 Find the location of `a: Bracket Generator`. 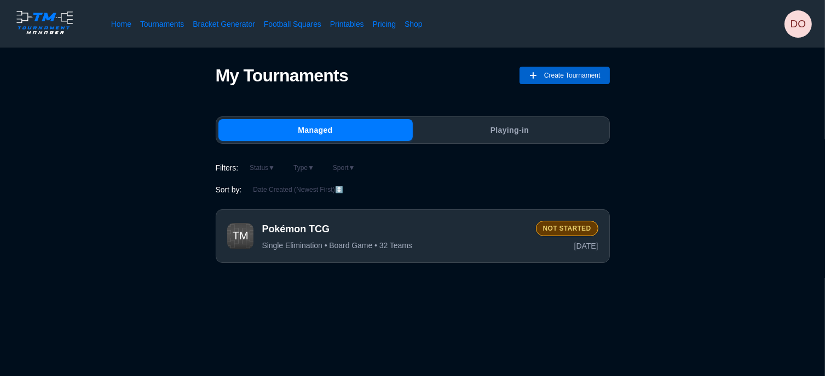

a: Bracket Generator is located at coordinates (224, 24).